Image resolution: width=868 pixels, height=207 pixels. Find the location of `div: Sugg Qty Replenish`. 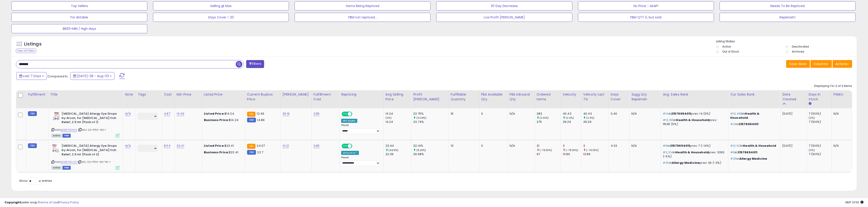

div: Sugg Qty Replenish is located at coordinates (645, 97).